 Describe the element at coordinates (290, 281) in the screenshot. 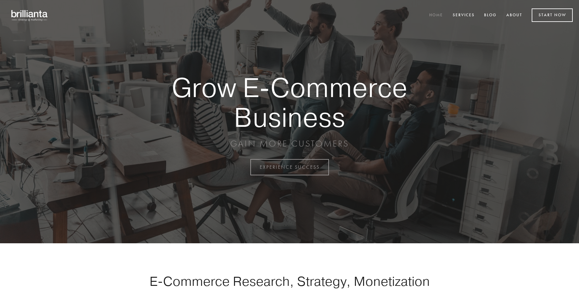

I see `h1: E-Commerce Research, Strategy, Monetization` at that location.